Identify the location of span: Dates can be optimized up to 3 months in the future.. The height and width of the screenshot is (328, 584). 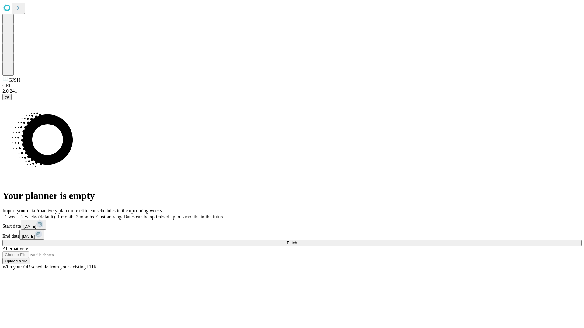
(174, 217).